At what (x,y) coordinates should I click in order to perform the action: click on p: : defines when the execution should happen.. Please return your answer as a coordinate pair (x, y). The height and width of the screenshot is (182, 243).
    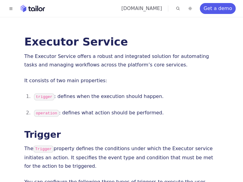
    Looking at the image, I should click on (126, 97).